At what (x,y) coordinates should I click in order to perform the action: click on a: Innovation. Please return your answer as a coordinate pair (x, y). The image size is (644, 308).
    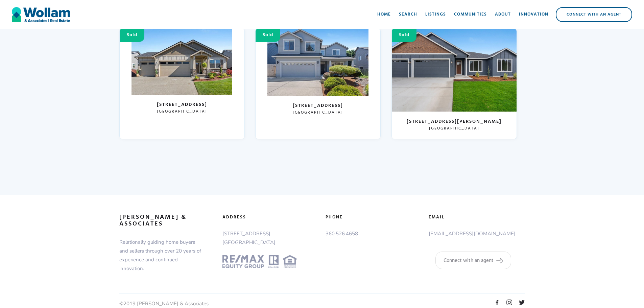
    Looking at the image, I should click on (534, 15).